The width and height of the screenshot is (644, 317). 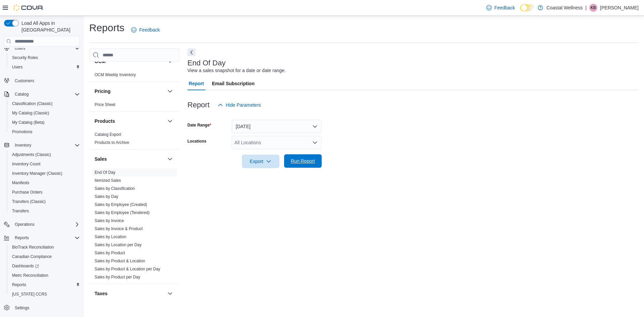 I want to click on span: Inventory Manager (Classic), so click(x=45, y=173).